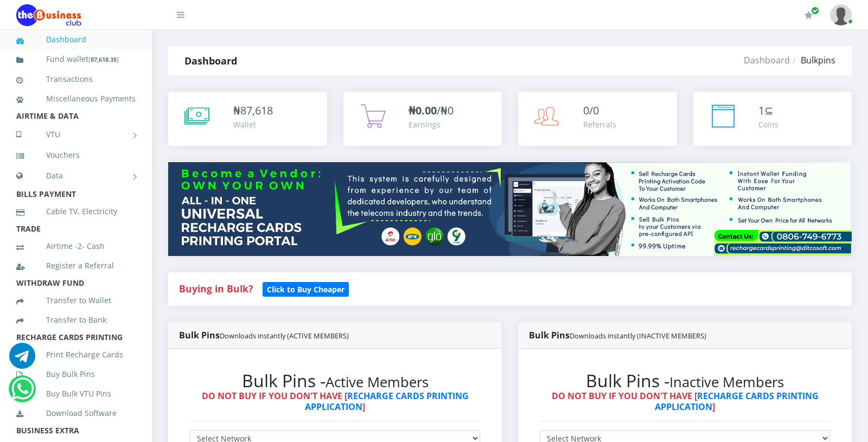 The image size is (868, 442). I want to click on a: Airtime -2- Cash, so click(76, 247).